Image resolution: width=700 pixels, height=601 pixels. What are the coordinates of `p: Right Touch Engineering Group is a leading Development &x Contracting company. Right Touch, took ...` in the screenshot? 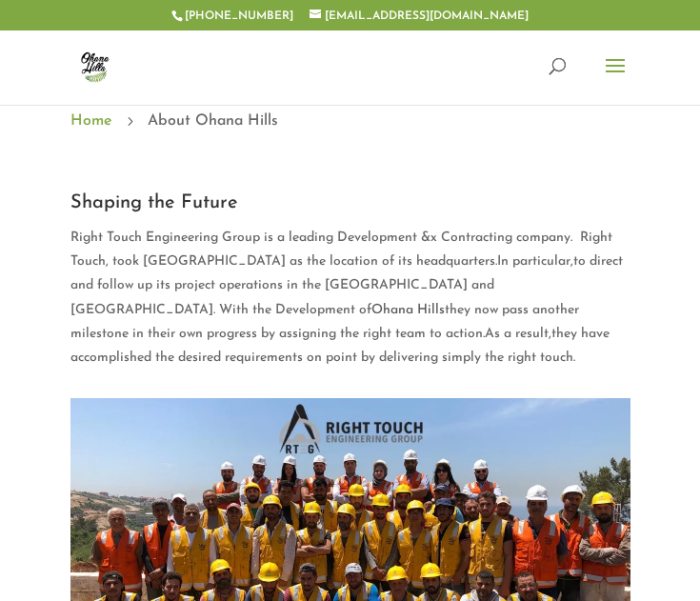 It's located at (350, 297).